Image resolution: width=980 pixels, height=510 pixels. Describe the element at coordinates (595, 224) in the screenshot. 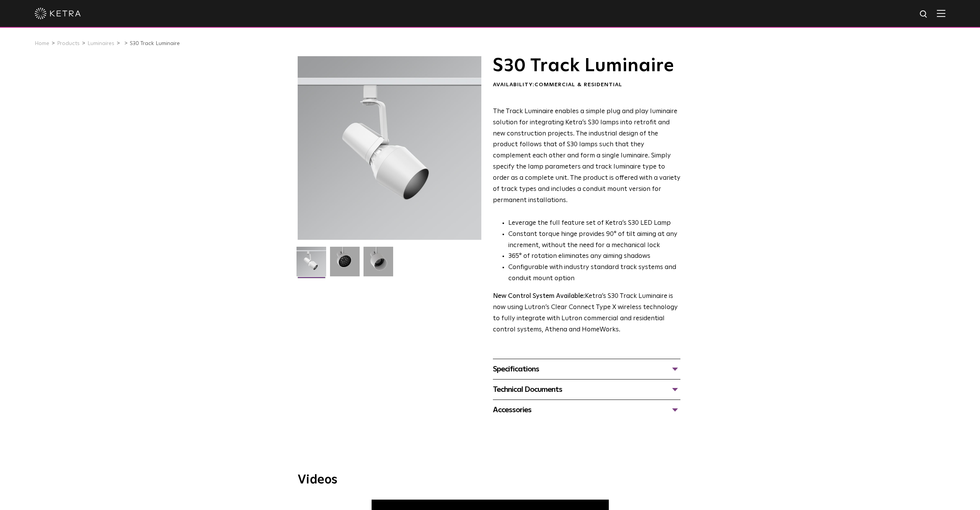

I see `li: Leverage the full feature set of Ketra’s S30 LED Lamp` at that location.